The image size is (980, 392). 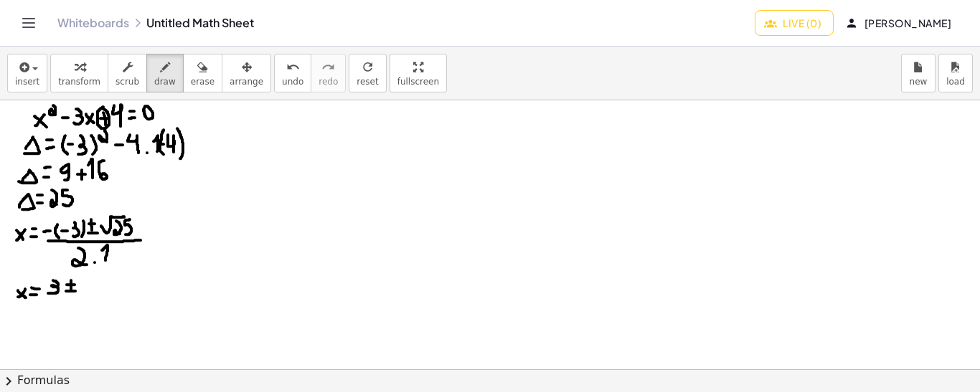 I want to click on span: erase, so click(x=202, y=82).